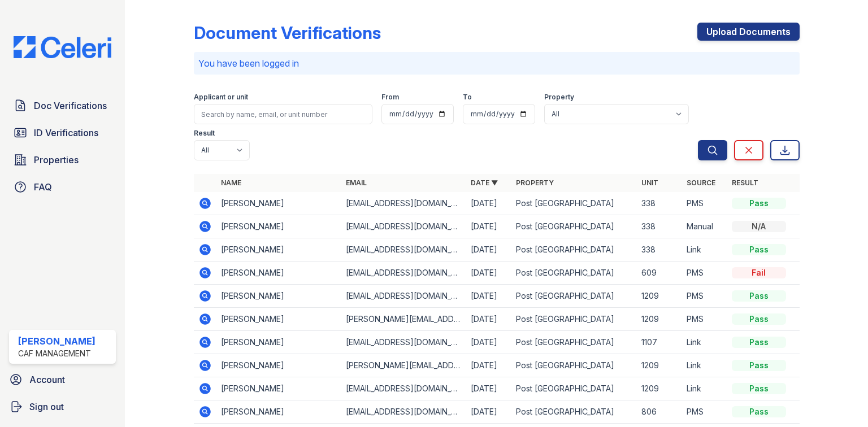 This screenshot has height=427, width=868. What do you see at coordinates (56, 353) in the screenshot?
I see `div: CAF Management` at bounding box center [56, 353].